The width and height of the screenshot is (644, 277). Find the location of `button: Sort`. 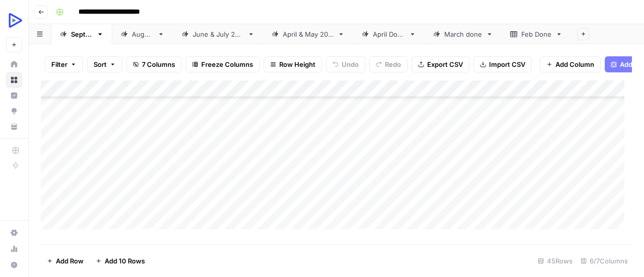

button: Sort is located at coordinates (105, 64).